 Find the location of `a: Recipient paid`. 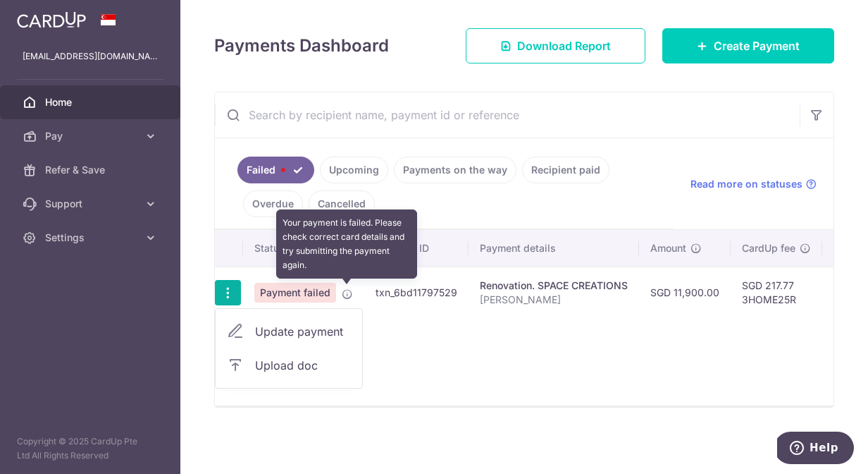

a: Recipient paid is located at coordinates (566, 170).